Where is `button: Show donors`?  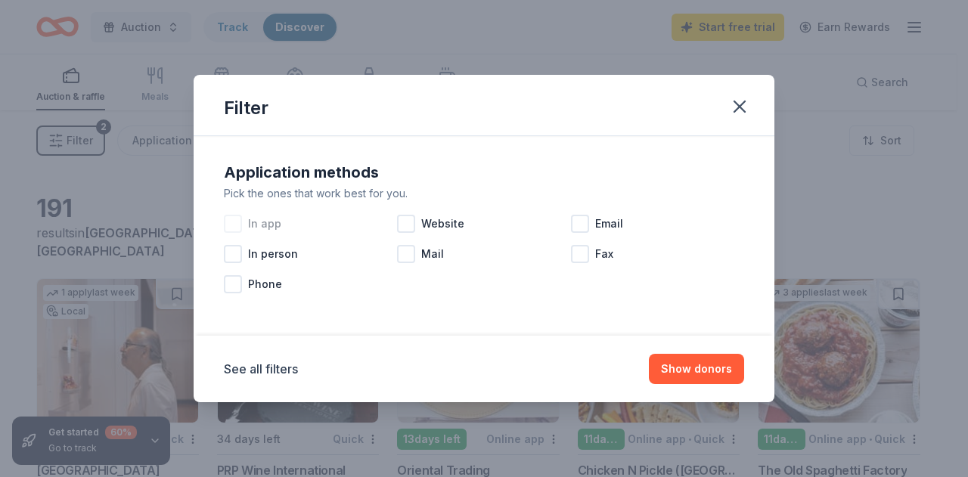 button: Show donors is located at coordinates (697, 369).